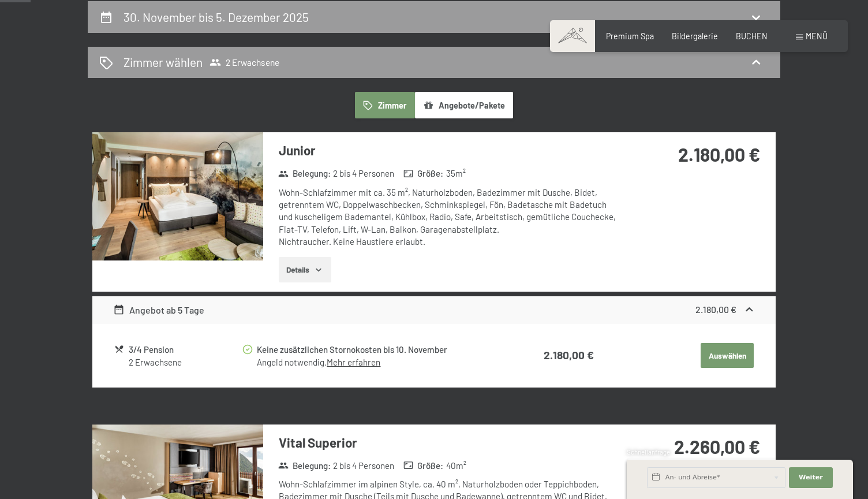  What do you see at coordinates (630, 36) in the screenshot?
I see `a: Premium Spa` at bounding box center [630, 36].